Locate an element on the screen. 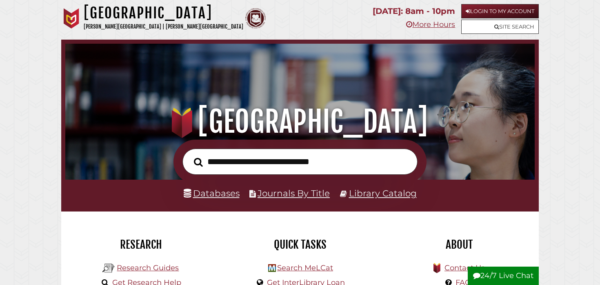  i: Search is located at coordinates (198, 162).